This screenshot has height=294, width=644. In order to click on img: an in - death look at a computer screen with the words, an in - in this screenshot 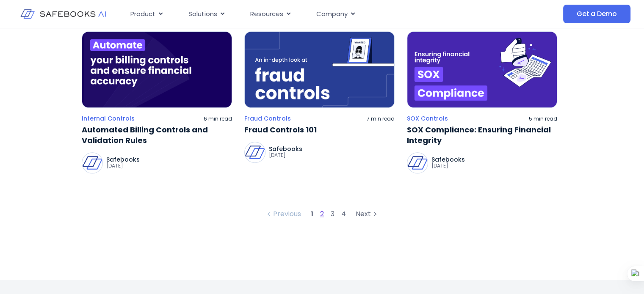, I will do `click(319, 69)`.